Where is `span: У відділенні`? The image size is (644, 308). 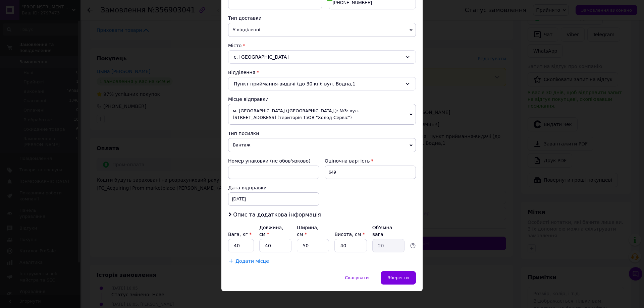
span: У відділенні is located at coordinates (322, 30).